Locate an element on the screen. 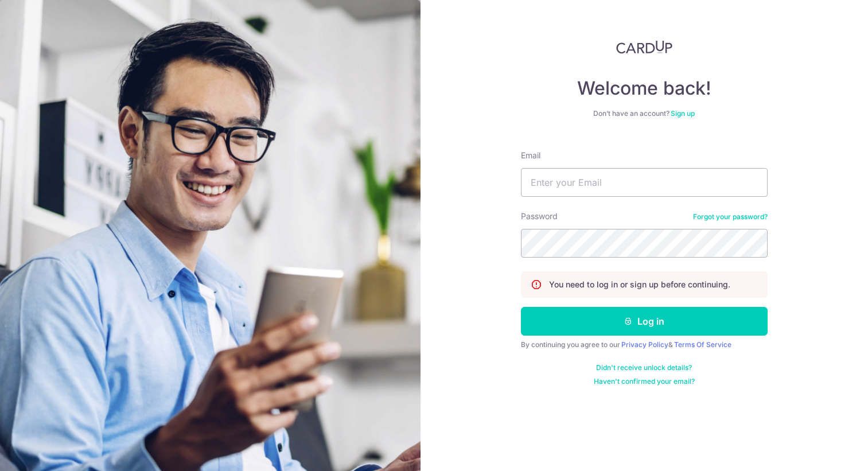 Image resolution: width=868 pixels, height=471 pixels. a: Didn't receive unlock details? is located at coordinates (644, 368).